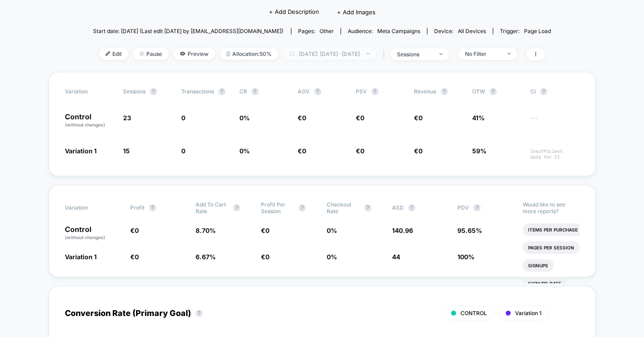 The image size is (644, 337). Describe the element at coordinates (243, 91) in the screenshot. I see `span: CR` at that location.